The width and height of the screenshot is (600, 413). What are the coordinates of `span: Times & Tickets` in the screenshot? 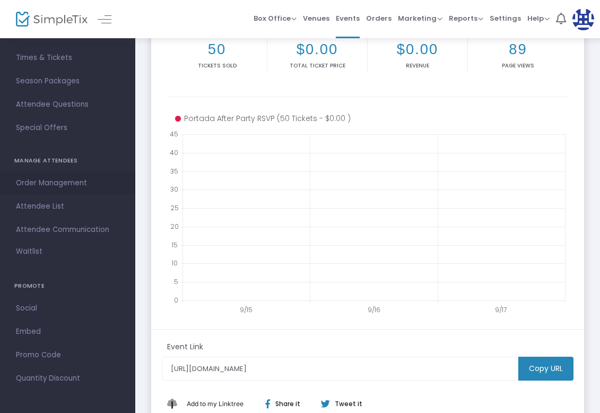 It's located at (67, 58).